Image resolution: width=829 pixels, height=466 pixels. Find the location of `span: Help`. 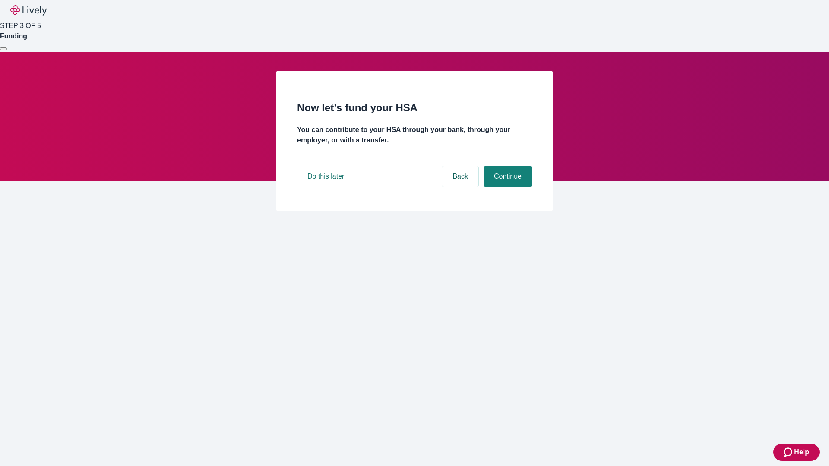

span: Help is located at coordinates (801, 452).